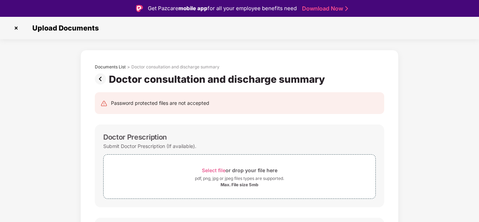 This screenshot has height=222, width=479. What do you see at coordinates (16, 28) in the screenshot?
I see `img: svg+xml;base64,PHN2ZyBpZD0iQ3Jvc3MtMzJ4MzIiIHhtbG5zPSJodHRwOi8vd3d3LnczLm9yZy8yMDAwL3N2ZyIgd2lkdG...` at bounding box center [16, 28].